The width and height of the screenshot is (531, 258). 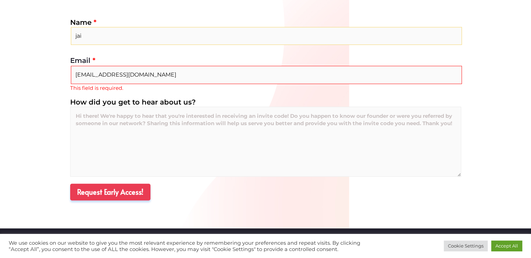 What do you see at coordinates (466, 245) in the screenshot?
I see `a: Cookie Settings` at bounding box center [466, 245].